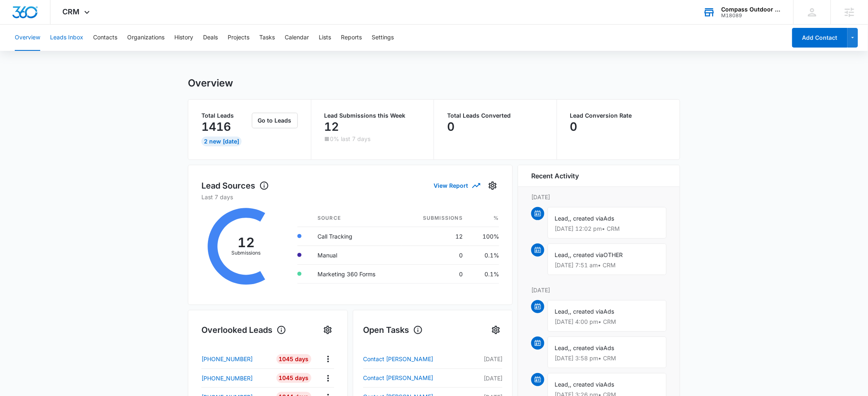  I want to click on p: Total Leads, so click(226, 115).